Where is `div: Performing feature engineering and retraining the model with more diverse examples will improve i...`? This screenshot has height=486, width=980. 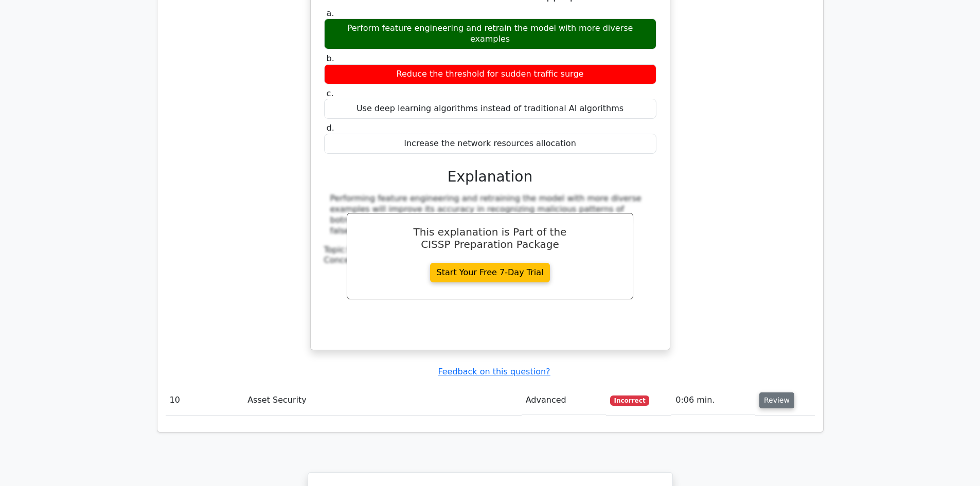
div: Performing feature engineering and retraining the model with more diverse examples will improve i... is located at coordinates (490, 214).